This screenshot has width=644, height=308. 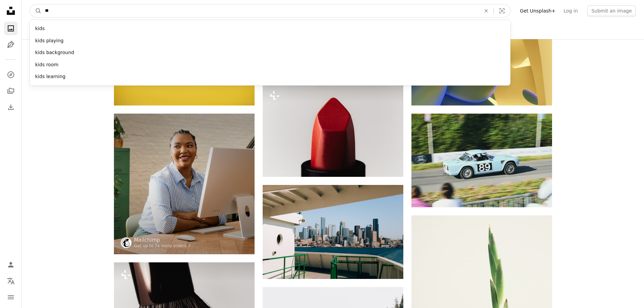 What do you see at coordinates (163, 246) in the screenshot?
I see `a: Get up to 7x more orders ↗` at bounding box center [163, 246].